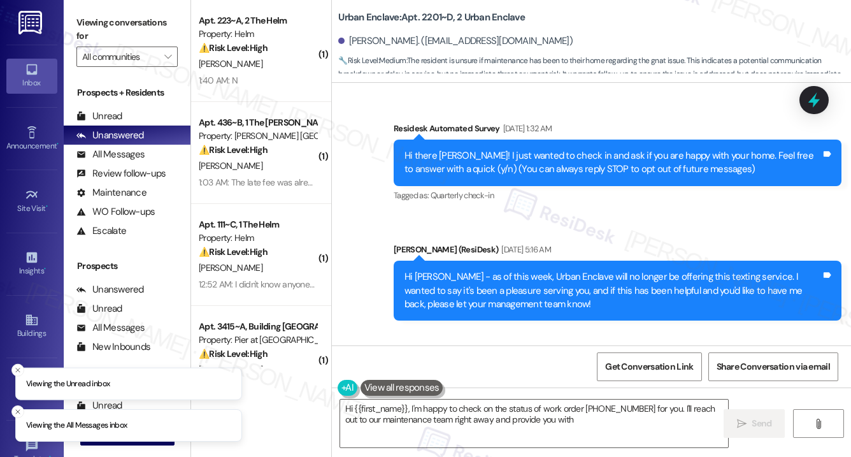 This screenshot has width=851, height=457. Describe the element at coordinates (127, 29) in the screenshot. I see `label: Viewing conversations for` at that location.